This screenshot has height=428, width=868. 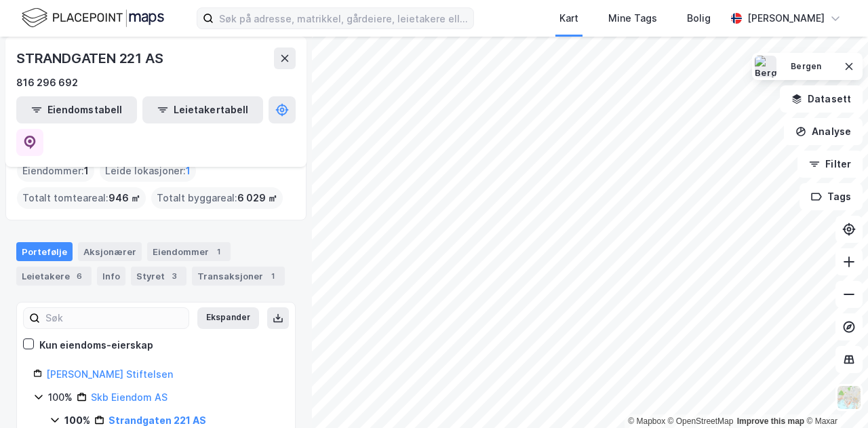 I want to click on span: 946 ㎡, so click(x=124, y=198).